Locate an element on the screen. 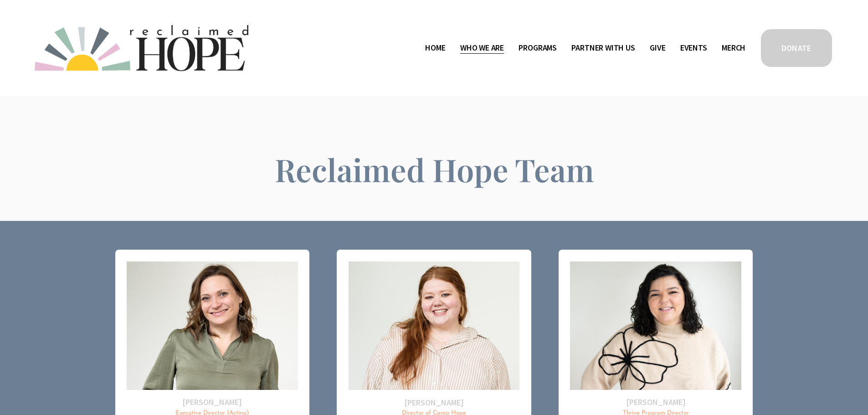 The width and height of the screenshot is (868, 415). a: Home is located at coordinates (435, 49).